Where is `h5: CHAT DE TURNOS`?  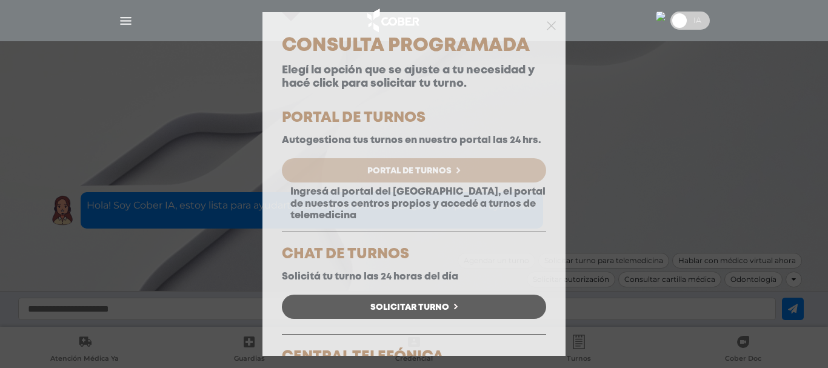
h5: CHAT DE TURNOS is located at coordinates (414, 255).